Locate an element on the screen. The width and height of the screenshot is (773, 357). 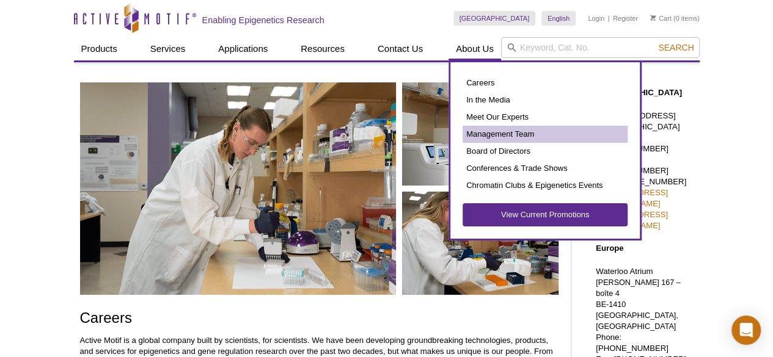
span: Search is located at coordinates (675, 48).